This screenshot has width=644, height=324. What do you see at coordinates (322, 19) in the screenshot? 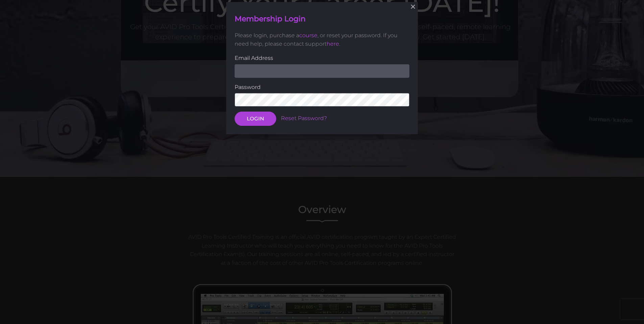
I see `h4: Membership Login` at bounding box center [322, 19].